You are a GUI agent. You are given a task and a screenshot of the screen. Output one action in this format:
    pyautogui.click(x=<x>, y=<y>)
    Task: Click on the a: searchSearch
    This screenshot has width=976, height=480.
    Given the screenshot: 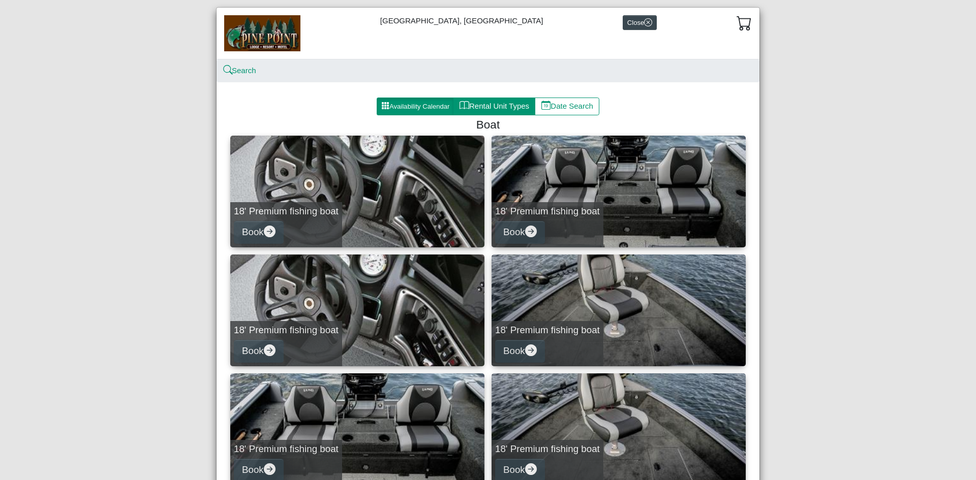 What is the action you would take?
    pyautogui.click(x=240, y=70)
    